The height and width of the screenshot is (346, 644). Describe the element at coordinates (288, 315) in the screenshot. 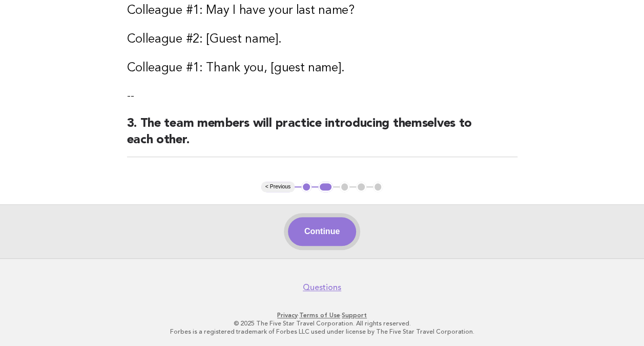

I see `a: Privacy` at that location.